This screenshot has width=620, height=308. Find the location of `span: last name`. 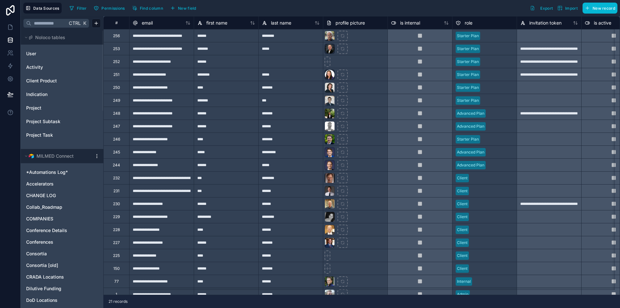

span: last name is located at coordinates (281, 23).